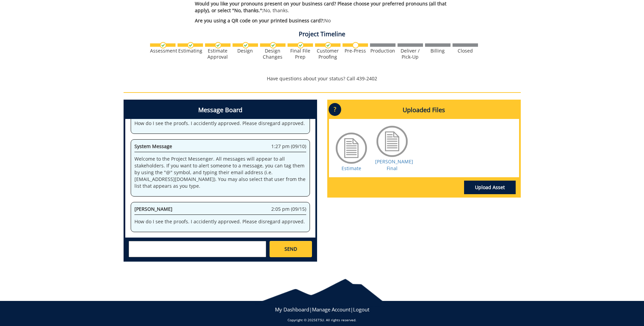 This screenshot has width=644, height=326. What do you see at coordinates (465, 51) in the screenshot?
I see `div: Closed` at bounding box center [465, 51].